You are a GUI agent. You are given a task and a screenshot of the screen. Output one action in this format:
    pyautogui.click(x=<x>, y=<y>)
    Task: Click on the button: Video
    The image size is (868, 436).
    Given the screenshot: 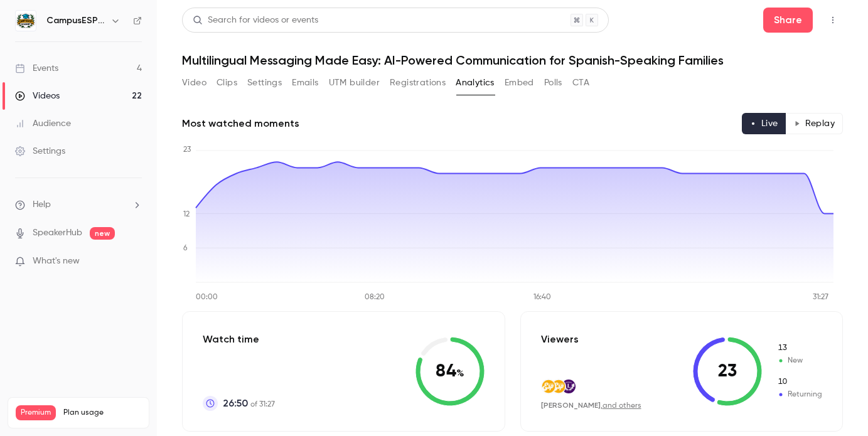 What is the action you would take?
    pyautogui.click(x=194, y=83)
    